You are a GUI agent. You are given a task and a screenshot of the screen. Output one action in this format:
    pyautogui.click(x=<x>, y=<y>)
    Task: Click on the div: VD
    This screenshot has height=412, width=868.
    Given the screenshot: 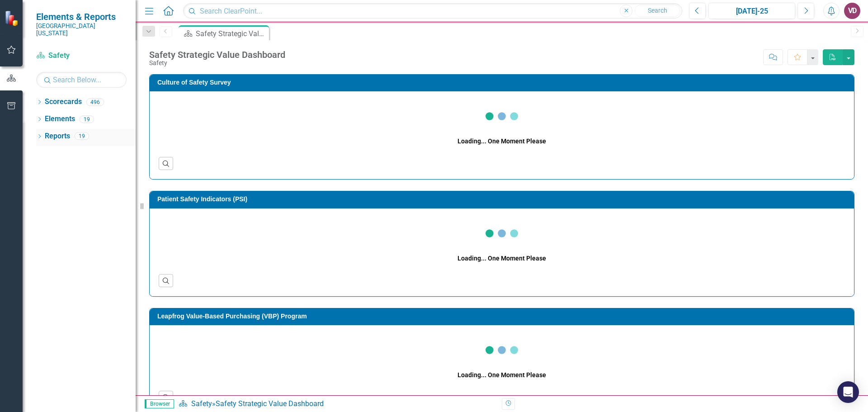 What is the action you would take?
    pyautogui.click(x=852, y=11)
    